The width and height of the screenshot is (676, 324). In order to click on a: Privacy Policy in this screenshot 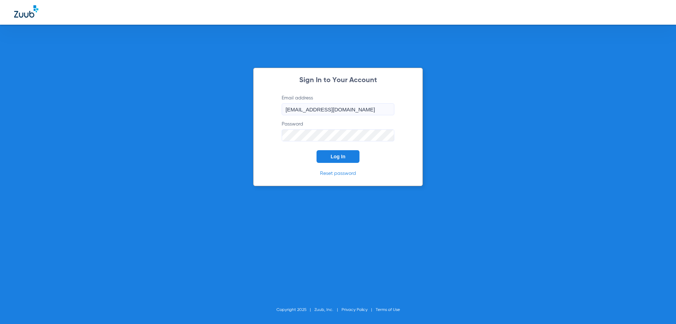, I will do `click(355, 310)`.